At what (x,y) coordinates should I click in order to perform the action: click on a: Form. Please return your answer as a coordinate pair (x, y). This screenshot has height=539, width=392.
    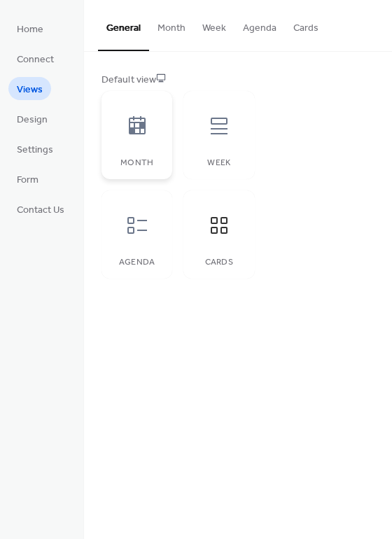
    Looking at the image, I should click on (27, 179).